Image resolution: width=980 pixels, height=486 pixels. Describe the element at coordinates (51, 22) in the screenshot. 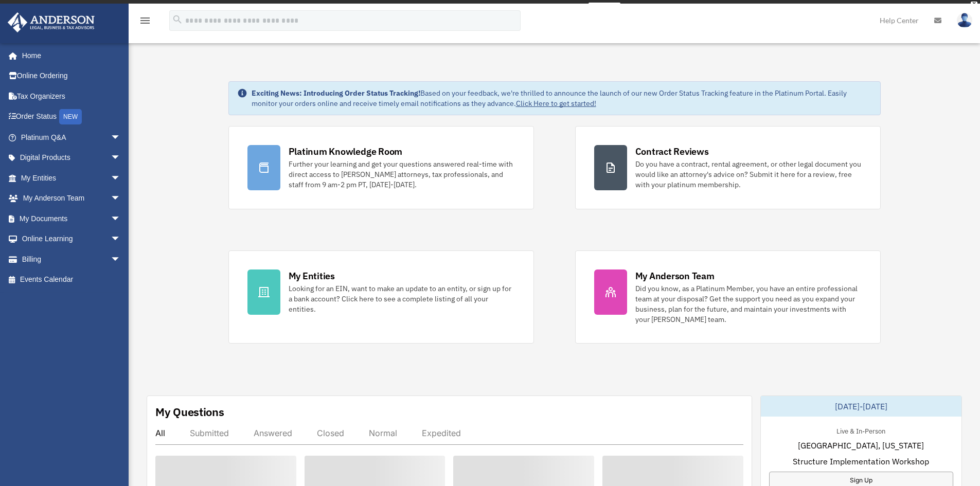

I see `img: Anderson Advisors Platinum Portal` at that location.